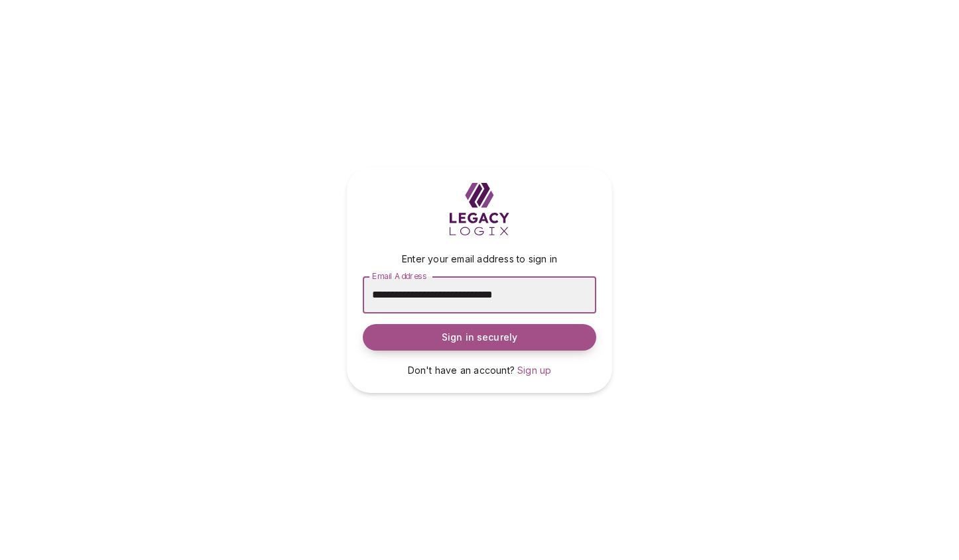 This screenshot has height=560, width=959. What do you see at coordinates (462, 370) in the screenshot?
I see `span: Don't have an account?` at bounding box center [462, 370].